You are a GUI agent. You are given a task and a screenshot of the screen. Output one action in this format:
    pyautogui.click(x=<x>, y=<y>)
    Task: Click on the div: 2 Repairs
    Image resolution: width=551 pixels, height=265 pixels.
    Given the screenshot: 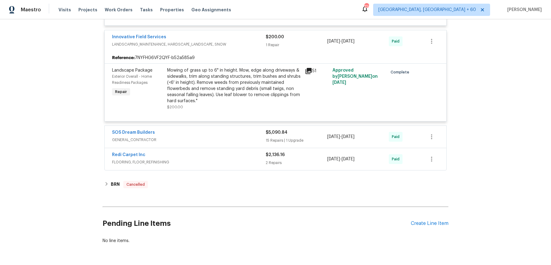 What is the action you would take?
    pyautogui.click(x=296, y=163)
    